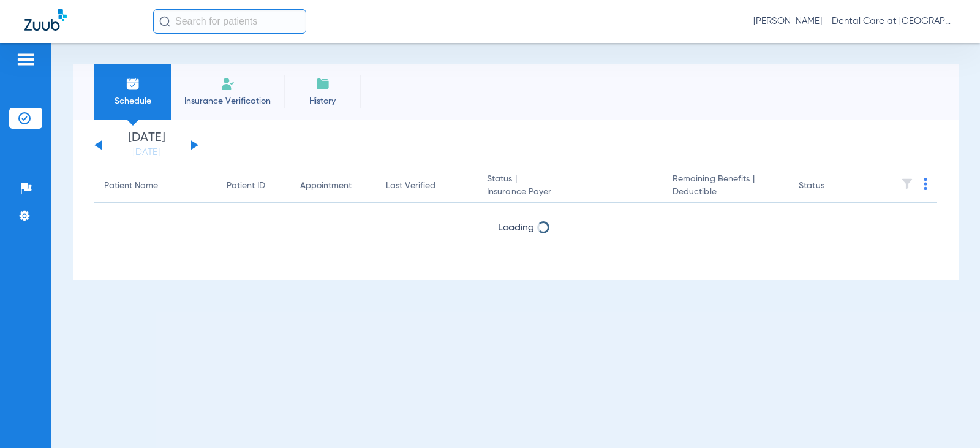  What do you see at coordinates (323, 84) in the screenshot?
I see `img: History` at bounding box center [323, 84].